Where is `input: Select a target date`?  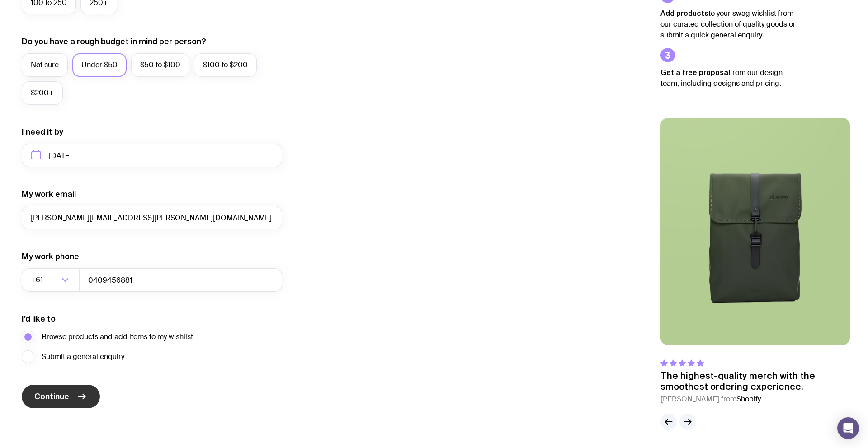
input: Select a target date is located at coordinates (151, 155).